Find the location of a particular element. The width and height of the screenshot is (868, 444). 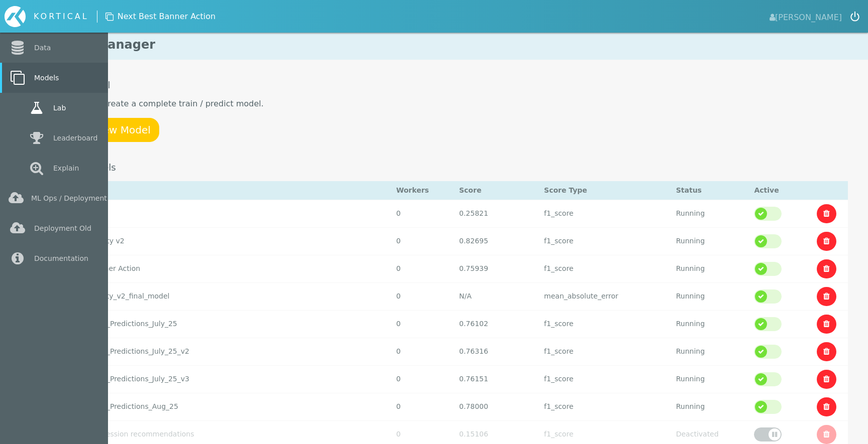

td: 0.75939 is located at coordinates (497, 269).